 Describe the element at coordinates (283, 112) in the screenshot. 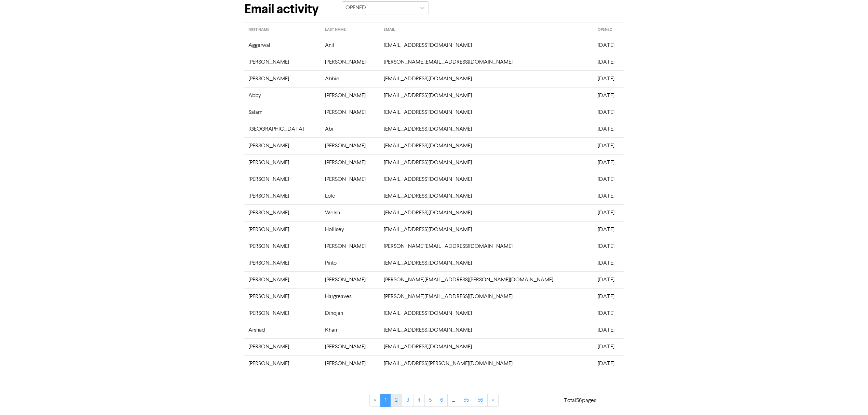

I see `td: Salam` at that location.